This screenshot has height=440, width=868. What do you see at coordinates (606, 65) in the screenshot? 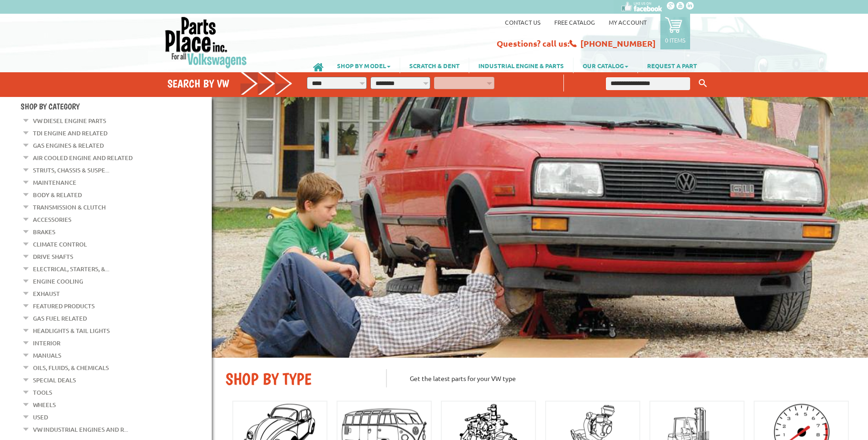
I see `a: OUR CATALOG` at bounding box center [606, 65].